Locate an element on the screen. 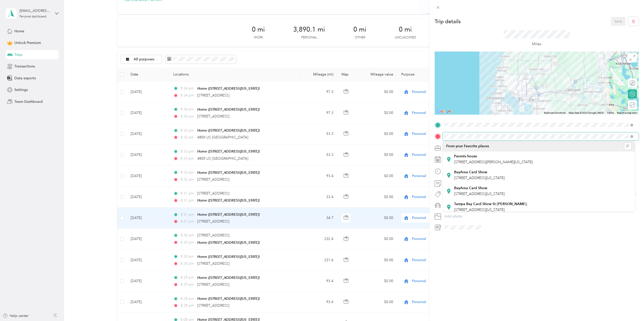  span: Map data ©2025 Google, INEGI is located at coordinates (586, 113).